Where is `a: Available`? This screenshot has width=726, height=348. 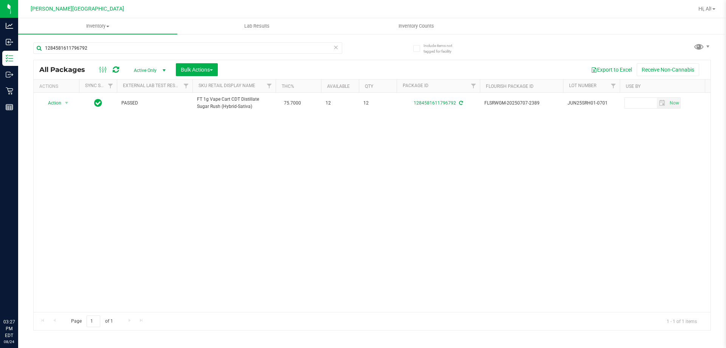 a: Available is located at coordinates (339, 86).